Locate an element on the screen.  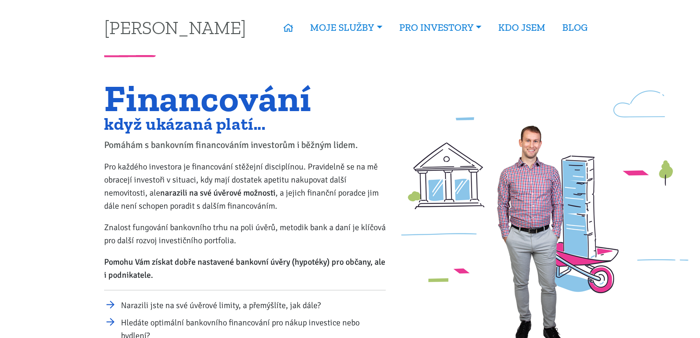
a: KDO JSEM is located at coordinates (521, 28).